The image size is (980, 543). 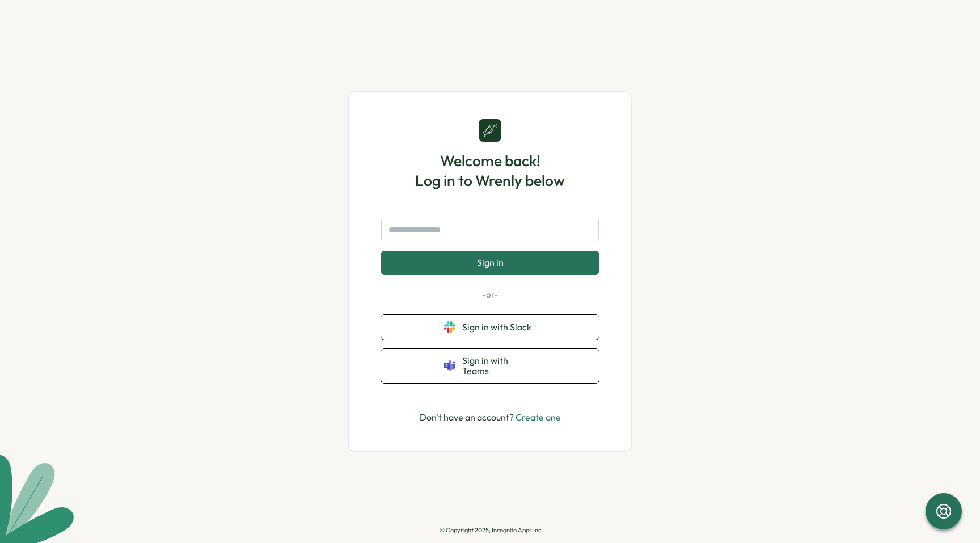 What do you see at coordinates (490, 417) in the screenshot?
I see `p: Don't have an account?` at bounding box center [490, 417].